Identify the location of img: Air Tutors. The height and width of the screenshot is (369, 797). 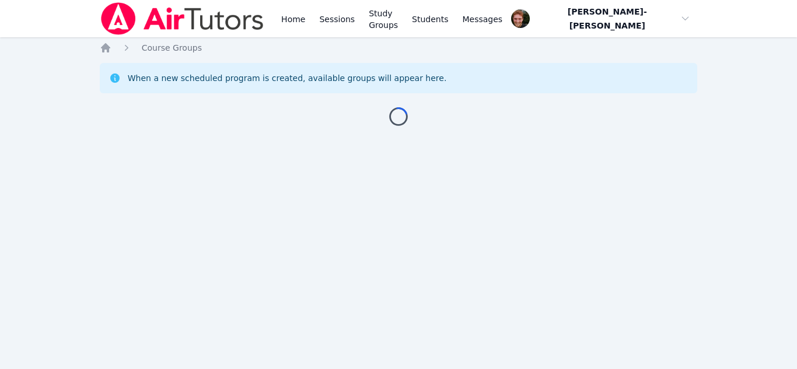
(182, 19).